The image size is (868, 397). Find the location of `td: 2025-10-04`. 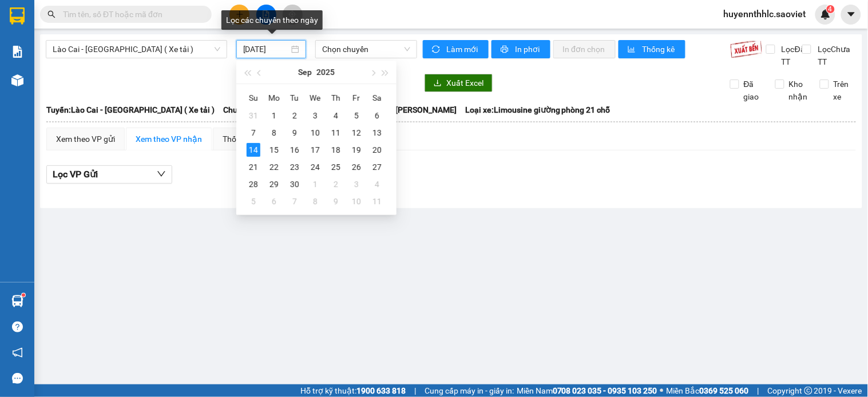

td: 2025-10-04 is located at coordinates (377, 184).